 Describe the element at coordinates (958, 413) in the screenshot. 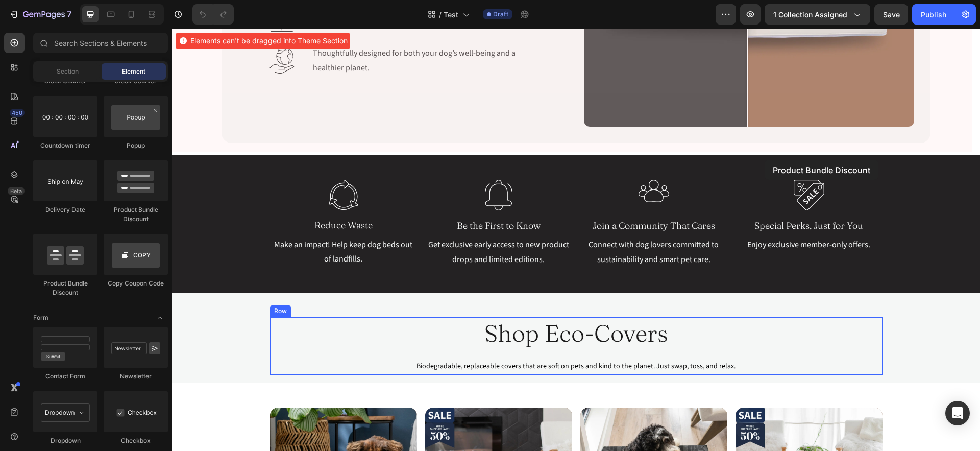

I see `div: Open Intercom Messenger` at that location.